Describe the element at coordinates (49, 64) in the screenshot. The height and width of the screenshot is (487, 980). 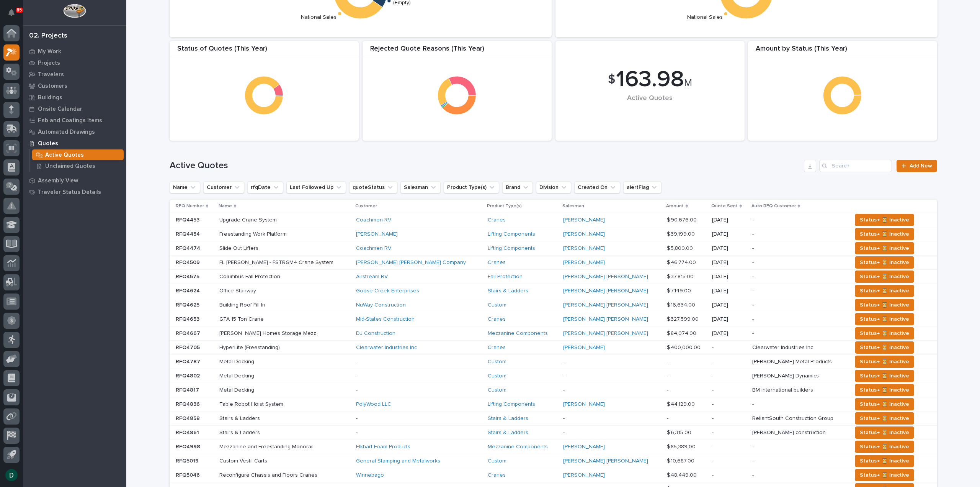
I see `p: Projects` at that location.